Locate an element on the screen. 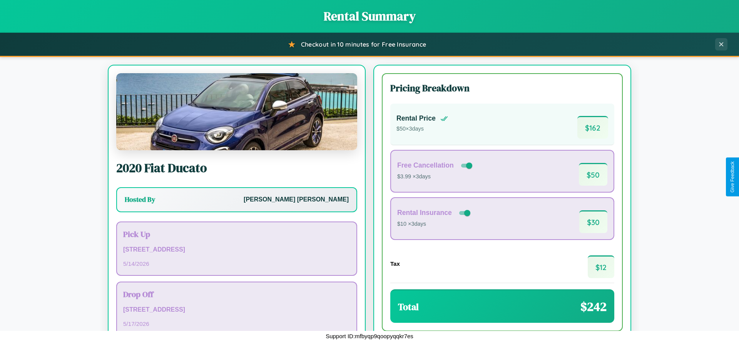  p: $3.99 × 3 days is located at coordinates (436, 177).